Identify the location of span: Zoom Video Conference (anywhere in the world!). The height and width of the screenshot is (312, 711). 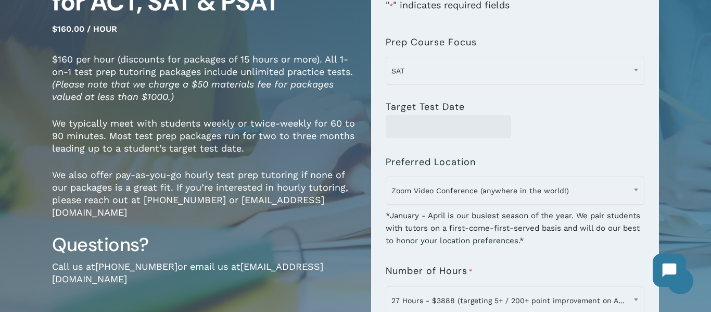
(515, 190).